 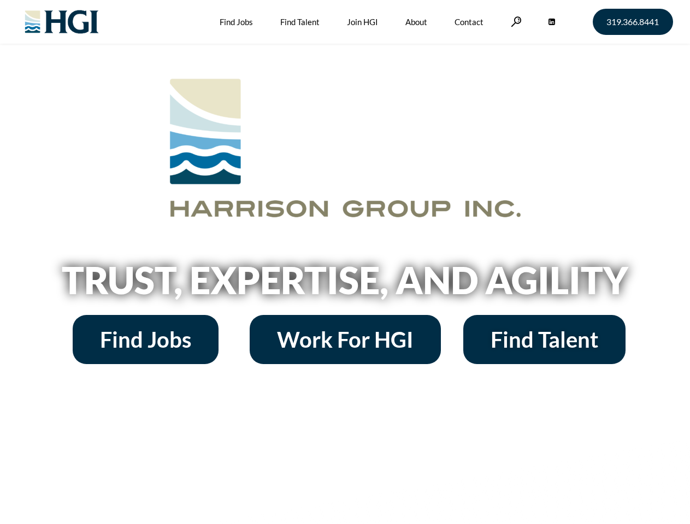 What do you see at coordinates (145, 340) in the screenshot?
I see `a: Find Jobs` at bounding box center [145, 340].